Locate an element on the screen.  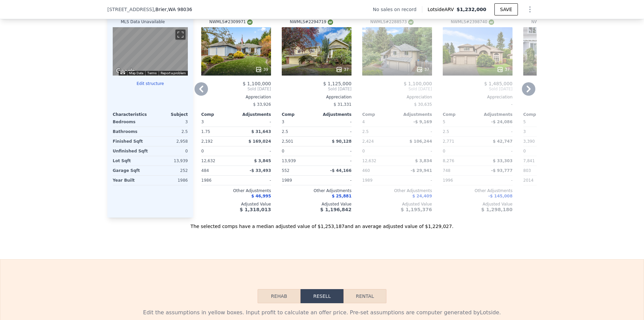
div: Finished Sqft is located at coordinates (131, 141).